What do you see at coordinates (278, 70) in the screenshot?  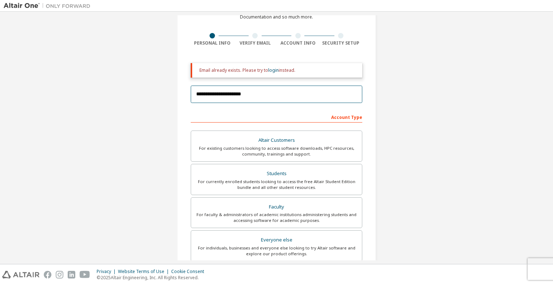 I see `div: Email already exists. Please try to instead.` at bounding box center [278, 70].